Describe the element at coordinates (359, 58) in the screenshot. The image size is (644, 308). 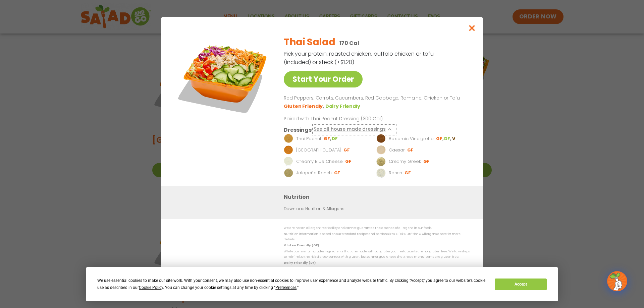
I see `p: Pick your protein: roasted chicken, buffalo chicken or tofu (included) or steak (+$1.20)` at that location.